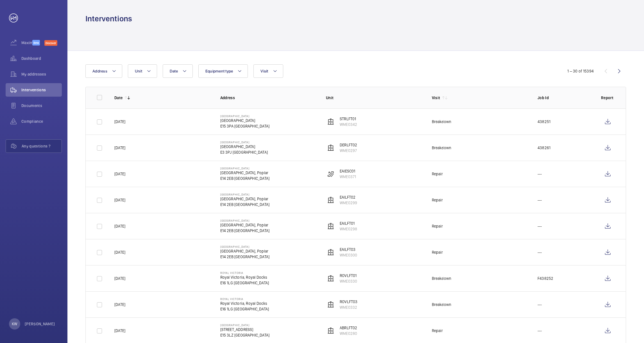 The height and width of the screenshot is (343, 644). I want to click on span: Visit, so click(264, 71).